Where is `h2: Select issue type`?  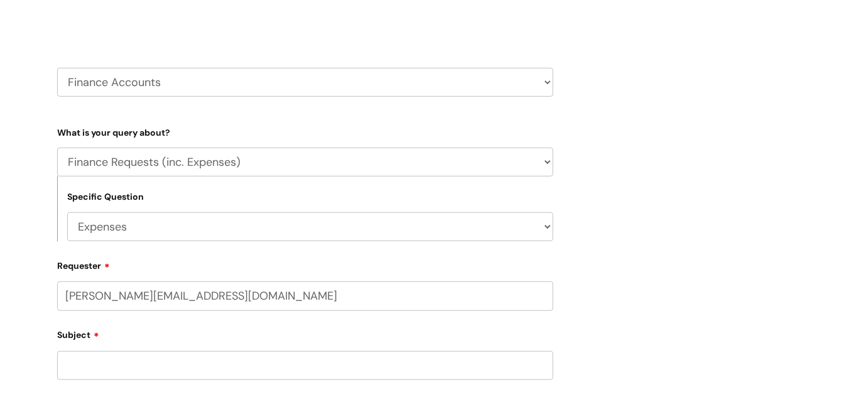 h2: Select issue type is located at coordinates (305, 15).